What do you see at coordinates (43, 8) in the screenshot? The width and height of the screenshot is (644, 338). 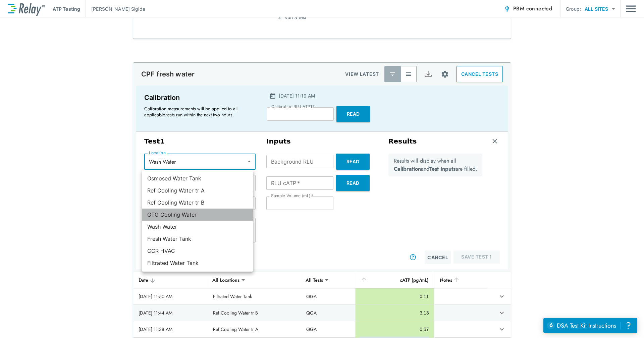 I see `div: DSA Test Kit Instructions` at bounding box center [43, 8].